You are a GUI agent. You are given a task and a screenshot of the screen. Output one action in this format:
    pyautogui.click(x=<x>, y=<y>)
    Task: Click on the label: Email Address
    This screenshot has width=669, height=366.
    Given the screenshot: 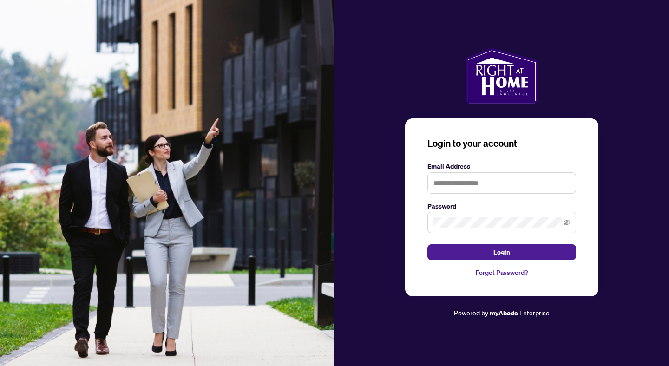 What is the action you would take?
    pyautogui.click(x=502, y=166)
    